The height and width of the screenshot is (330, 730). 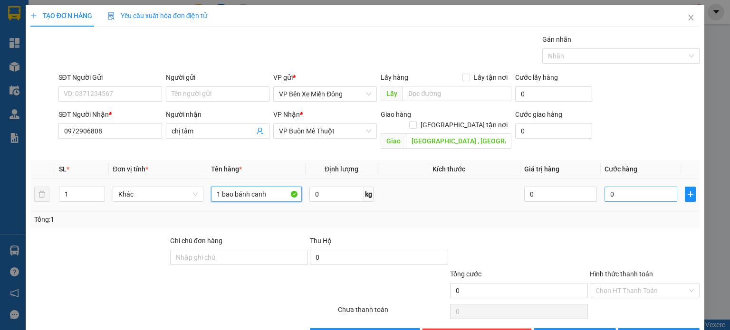 What do you see at coordinates (61, 16) in the screenshot?
I see `span: TẠO ĐƠN HÀNG` at bounding box center [61, 16].